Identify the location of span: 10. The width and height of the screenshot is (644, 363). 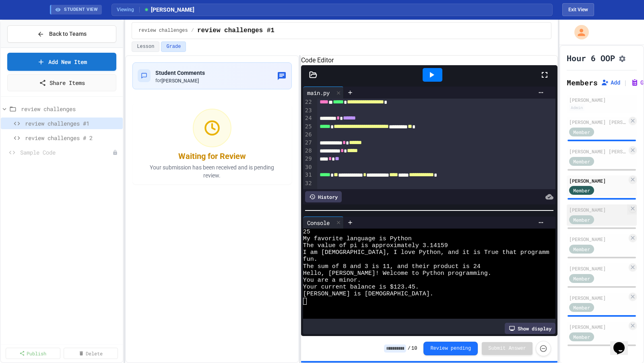
(414, 348).